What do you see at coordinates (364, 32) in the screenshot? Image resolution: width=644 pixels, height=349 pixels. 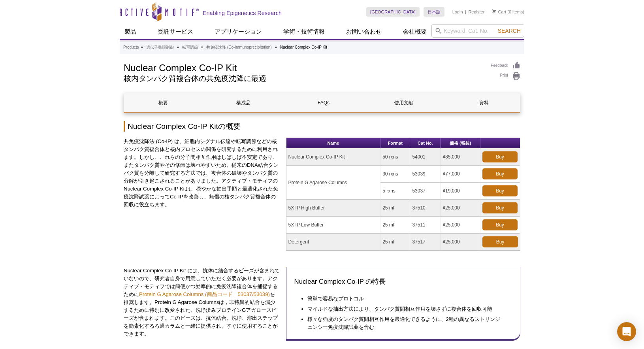 I see `a: お問い合わせ` at bounding box center [364, 32].